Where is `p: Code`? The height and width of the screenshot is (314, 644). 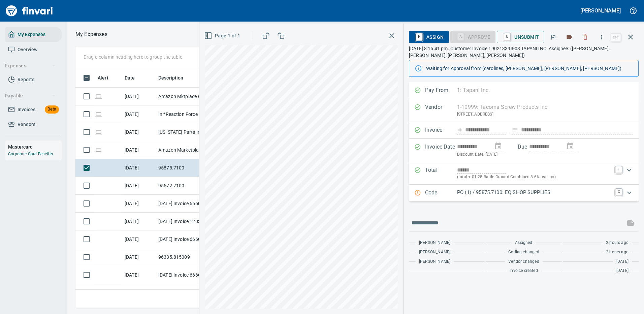 p: Code is located at coordinates (441, 193).